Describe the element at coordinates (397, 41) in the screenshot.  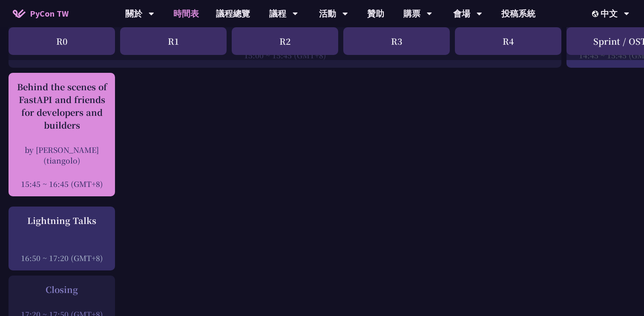
I see `div: R3` at that location.